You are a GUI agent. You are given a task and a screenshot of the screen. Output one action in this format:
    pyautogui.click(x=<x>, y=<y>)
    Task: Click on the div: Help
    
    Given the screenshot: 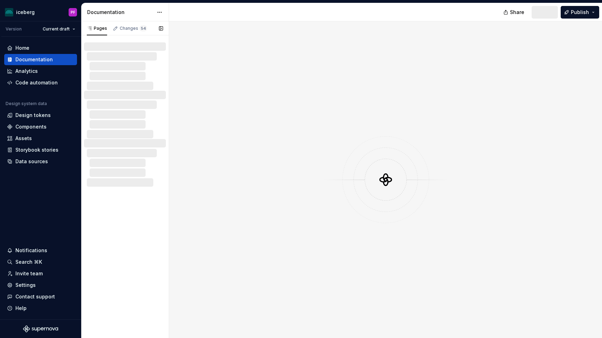 What is the action you would take?
    pyautogui.click(x=21, y=308)
    